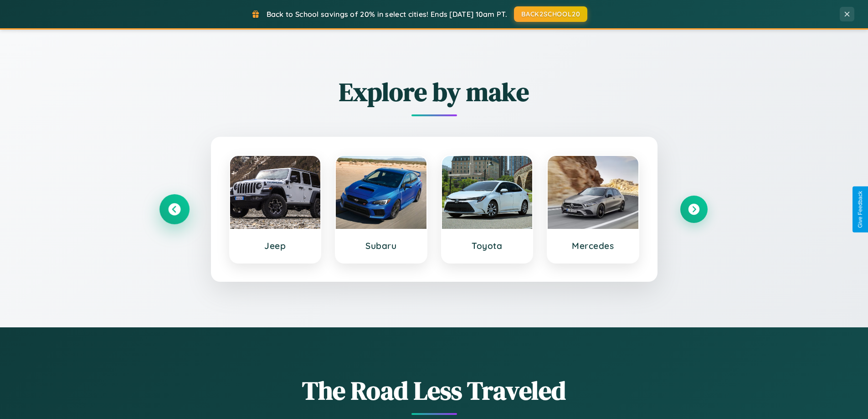  What do you see at coordinates (487, 246) in the screenshot?
I see `h3: Toyota` at bounding box center [487, 246].